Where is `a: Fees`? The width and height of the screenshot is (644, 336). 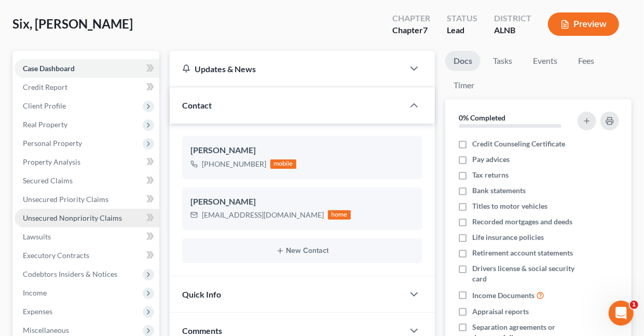
a: Fees is located at coordinates (587, 61).